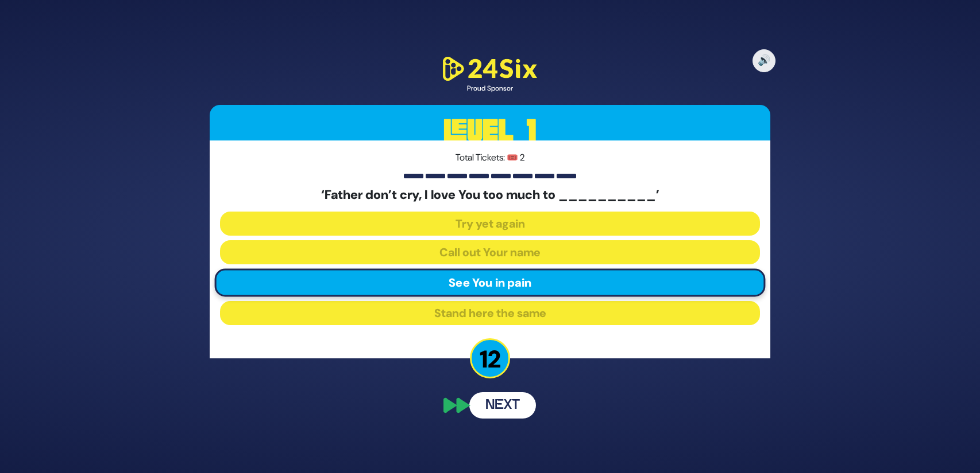  I want to click on p: 12, so click(490, 358).